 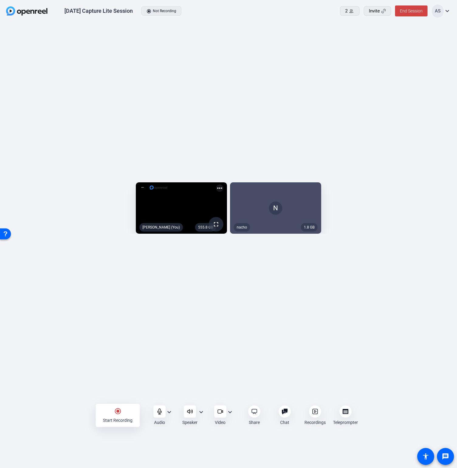 I want to click on div: AS, so click(x=437, y=11).